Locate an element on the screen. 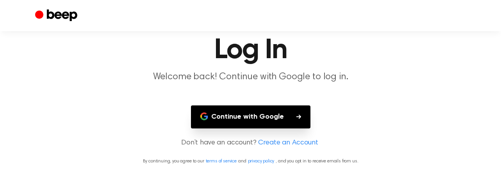 The image size is (501, 171). a: privacy policy is located at coordinates (261, 161).